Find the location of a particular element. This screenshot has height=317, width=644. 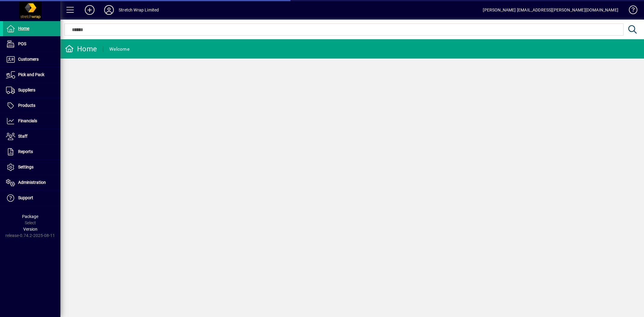

div: Welcome is located at coordinates (119, 49).